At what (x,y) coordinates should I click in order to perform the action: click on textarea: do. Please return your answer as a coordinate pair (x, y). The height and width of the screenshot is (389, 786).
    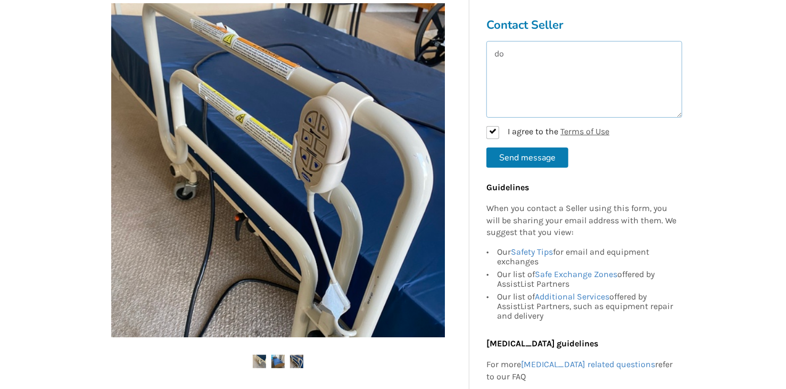
    Looking at the image, I should click on (585, 79).